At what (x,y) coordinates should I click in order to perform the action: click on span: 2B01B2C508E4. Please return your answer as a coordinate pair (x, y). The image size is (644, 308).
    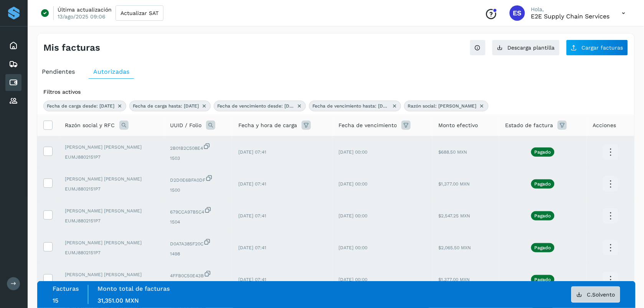
    Looking at the image, I should click on (198, 147).